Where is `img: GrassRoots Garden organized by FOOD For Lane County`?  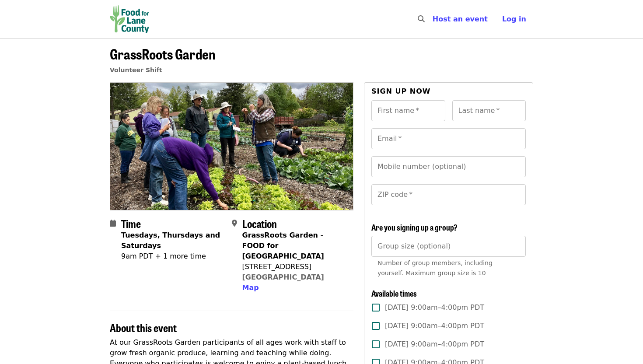
img: GrassRoots Garden organized by FOOD For Lane County is located at coordinates (231, 146).